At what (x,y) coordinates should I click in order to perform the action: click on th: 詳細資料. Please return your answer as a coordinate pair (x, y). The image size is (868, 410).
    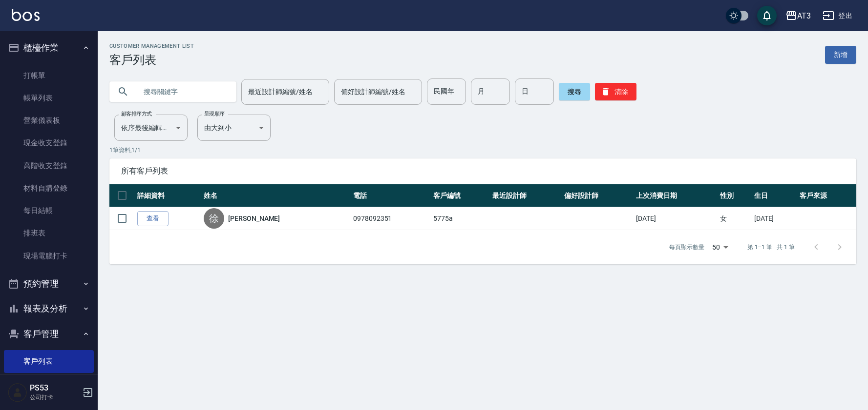
    Looking at the image, I should click on (168, 195).